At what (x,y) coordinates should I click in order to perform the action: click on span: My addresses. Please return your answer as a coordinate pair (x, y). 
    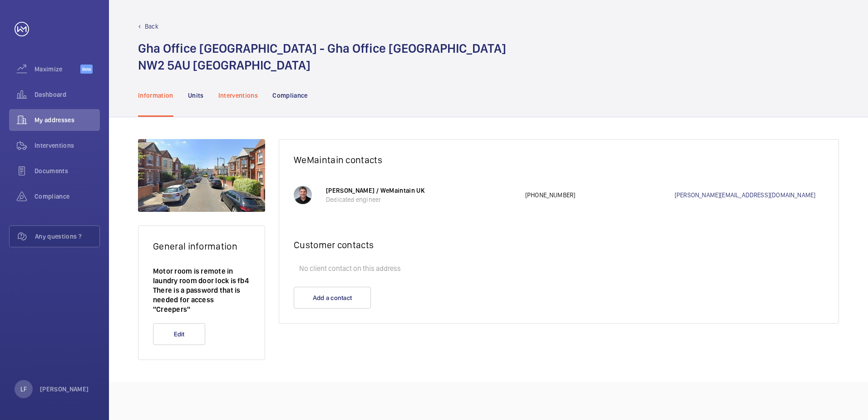
    Looking at the image, I should click on (67, 120).